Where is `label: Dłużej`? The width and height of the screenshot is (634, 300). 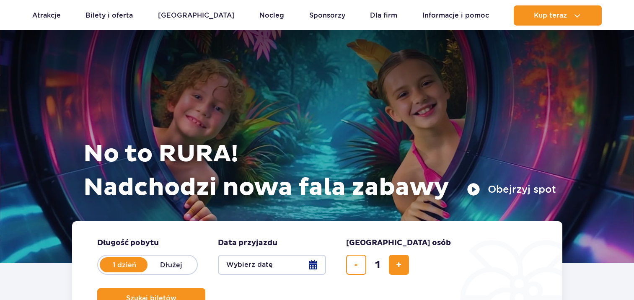
label: Dłużej is located at coordinates (172, 265).